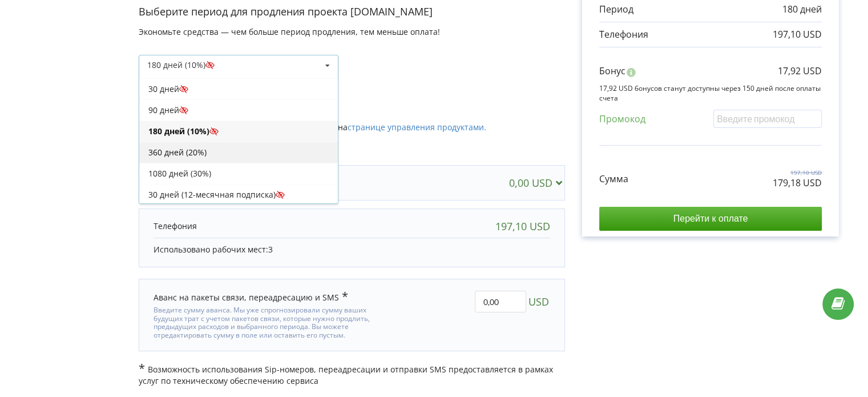  Describe the element at coordinates (351, 250) in the screenshot. I see `p: Использовано рабочих мест:` at that location.